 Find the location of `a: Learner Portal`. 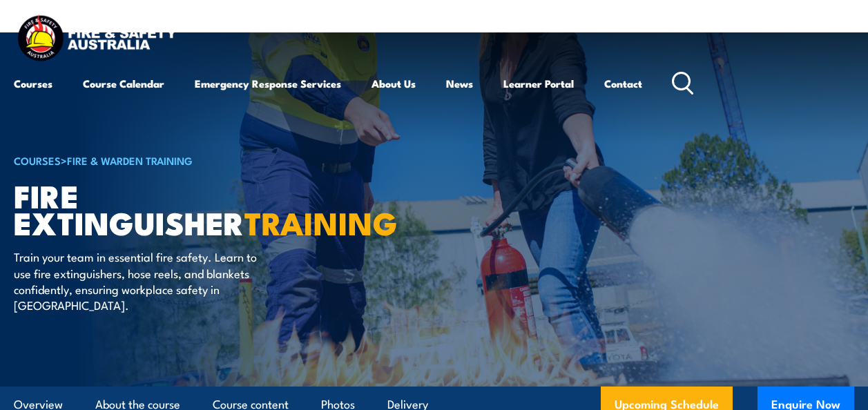

a: Learner Portal is located at coordinates (538, 83).